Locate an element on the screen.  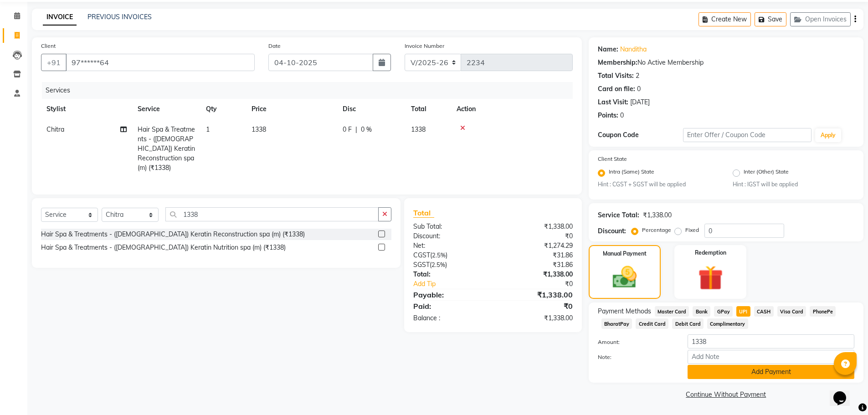
div: Points: is located at coordinates (608, 115).